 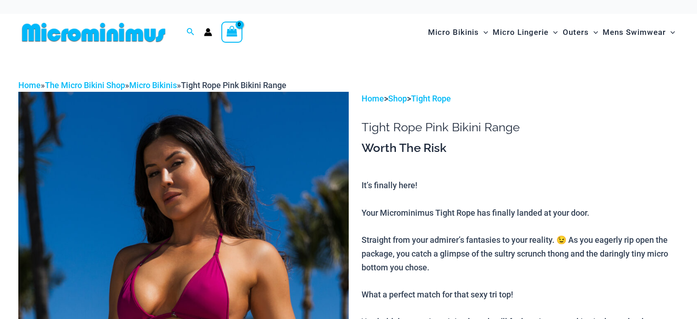 I want to click on a: Micro BikinisMenu ToggleMenu Toggle, so click(x=458, y=32).